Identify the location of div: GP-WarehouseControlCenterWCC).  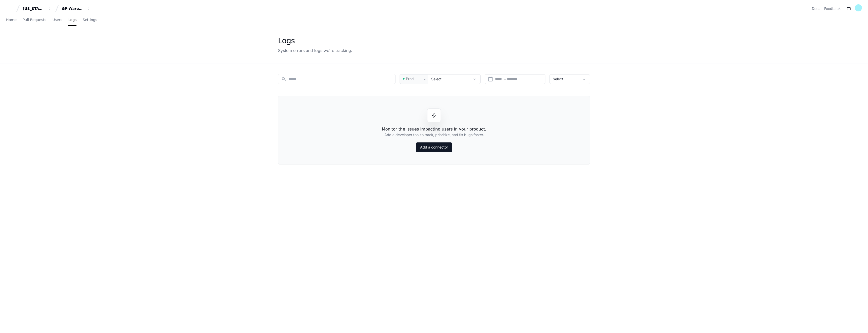
(73, 9).